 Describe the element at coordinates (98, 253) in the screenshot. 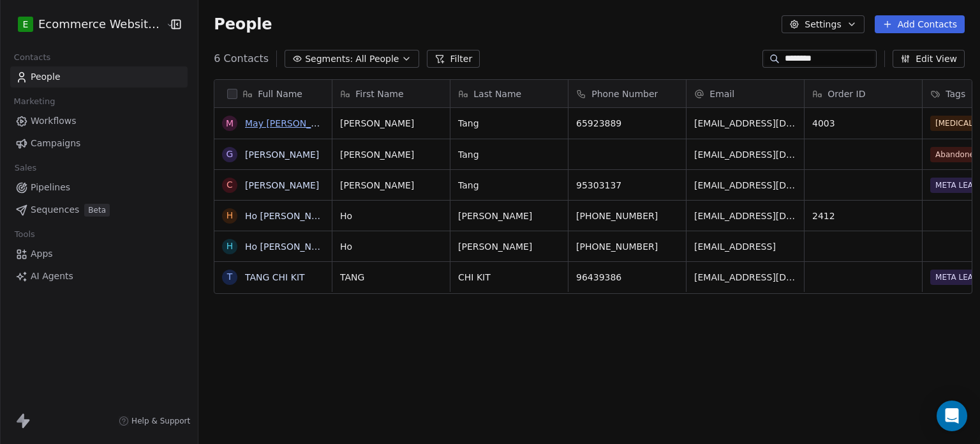

I see `a: Apps` at that location.